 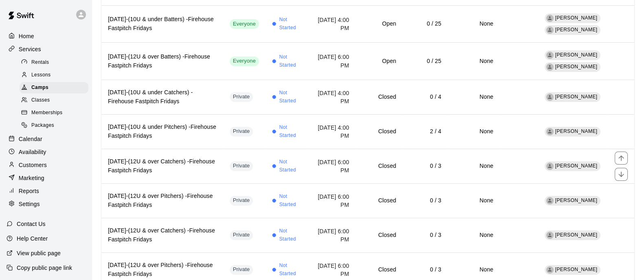 What do you see at coordinates (621, 174) in the screenshot?
I see `button: move item down` at bounding box center [621, 174].